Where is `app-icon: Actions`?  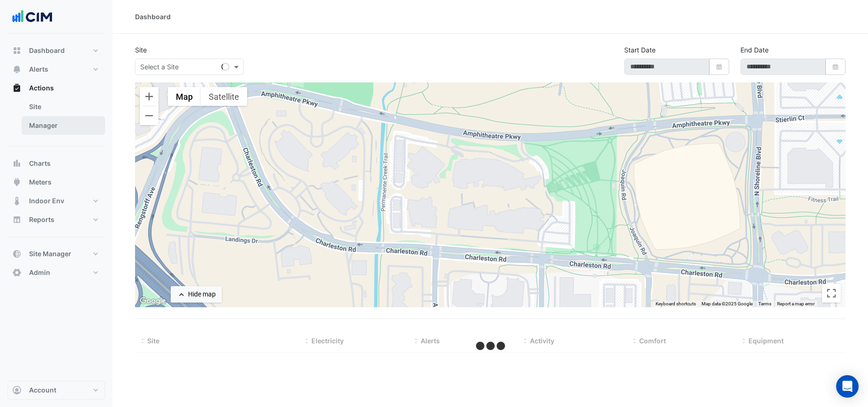
app-icon: Actions is located at coordinates (17, 88).